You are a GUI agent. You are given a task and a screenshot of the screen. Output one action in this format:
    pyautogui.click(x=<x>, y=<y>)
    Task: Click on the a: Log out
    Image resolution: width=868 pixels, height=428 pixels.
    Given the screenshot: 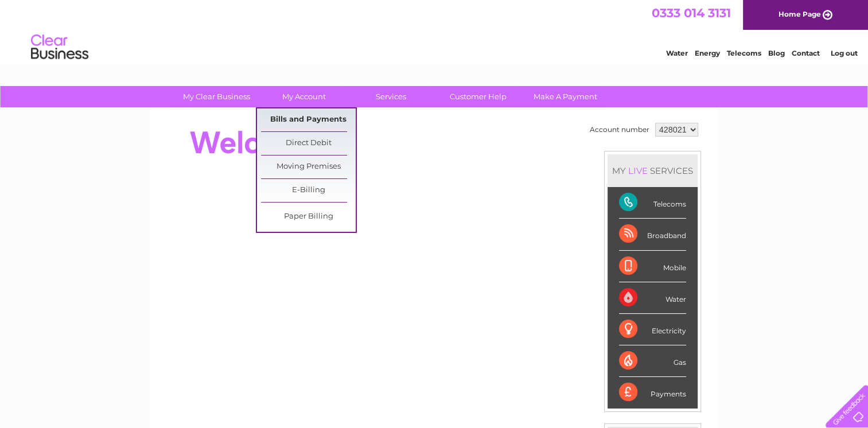 What is the action you would take?
    pyautogui.click(x=843, y=53)
    